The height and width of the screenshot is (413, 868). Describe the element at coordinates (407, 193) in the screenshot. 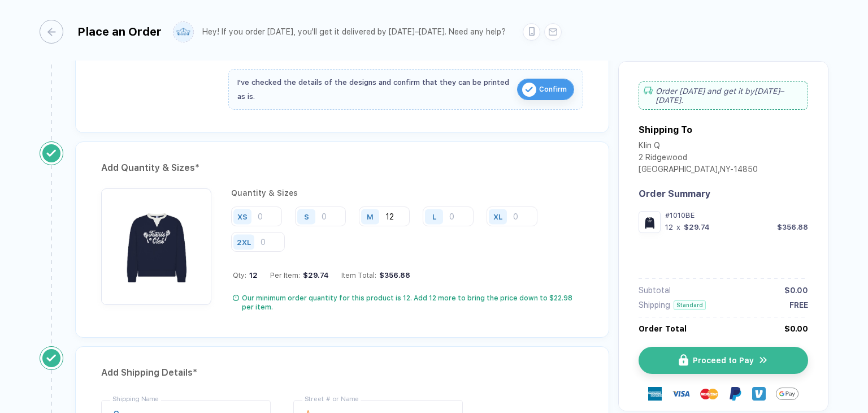

I see `div: Quantity & Sizes` at that location.